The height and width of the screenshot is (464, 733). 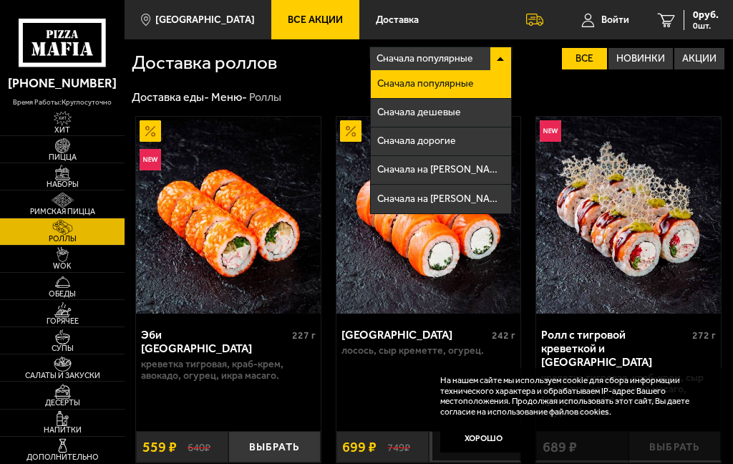 I want to click on span: 0 руб., so click(x=705, y=15).